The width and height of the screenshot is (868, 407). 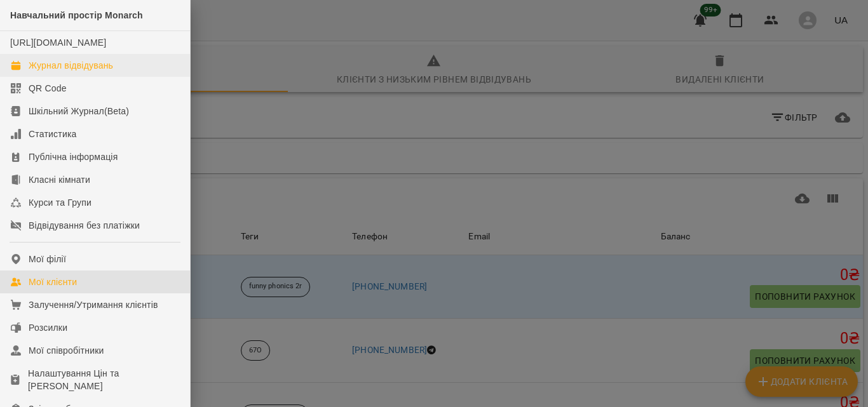 I want to click on div: Статистика, so click(x=52, y=134).